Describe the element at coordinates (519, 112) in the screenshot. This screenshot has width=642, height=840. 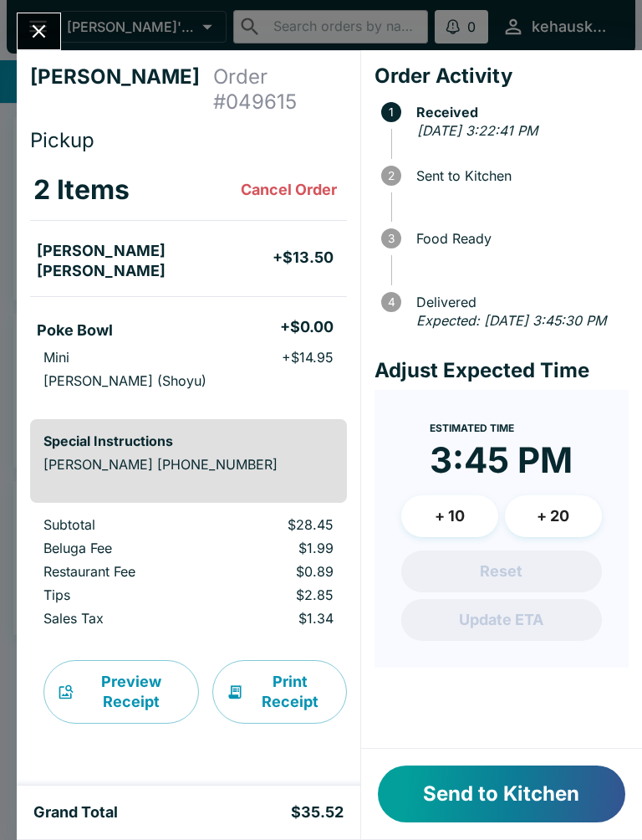
I see `span: Received` at that location.